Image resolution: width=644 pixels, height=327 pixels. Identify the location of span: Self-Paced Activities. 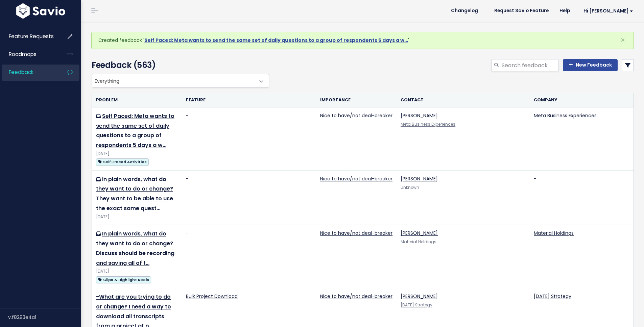
(122, 161).